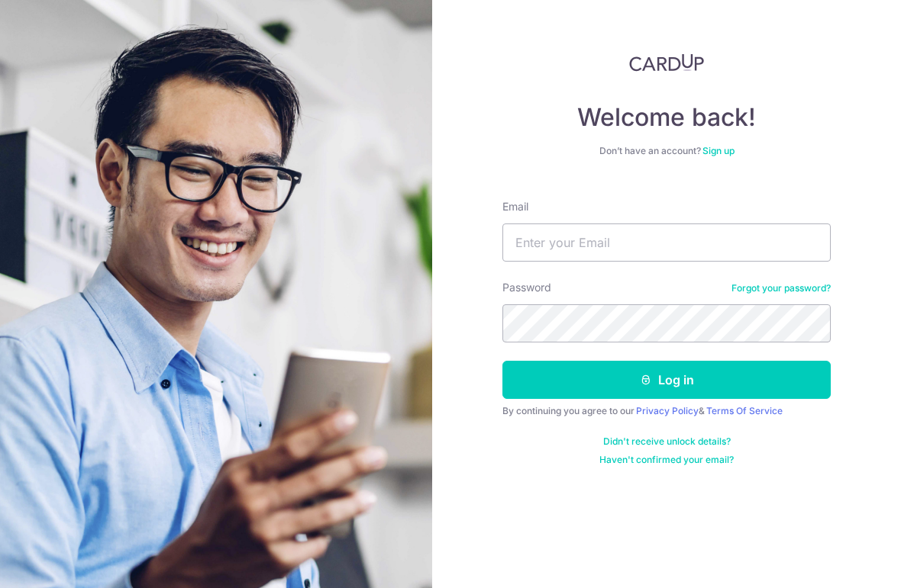 The image size is (901, 588). I want to click on a: Forgot your password?, so click(781, 289).